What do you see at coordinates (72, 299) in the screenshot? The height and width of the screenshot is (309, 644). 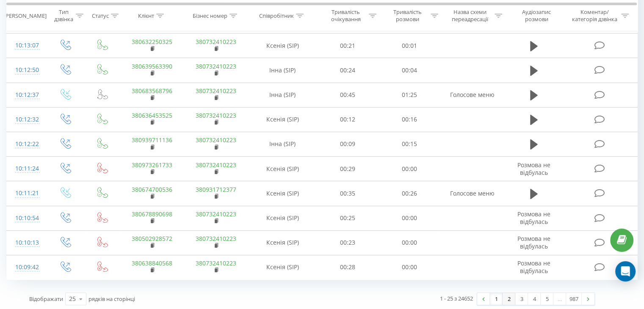 I see `div: 25` at bounding box center [72, 299].